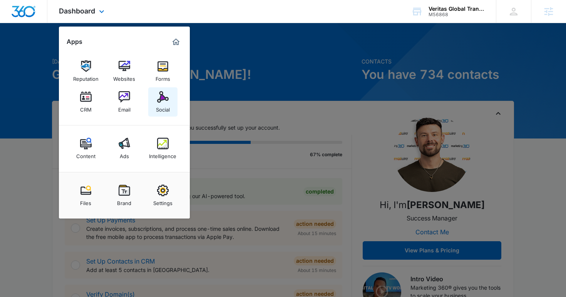  Describe the element at coordinates (124, 154) in the screenshot. I see `div: Ads` at that location.